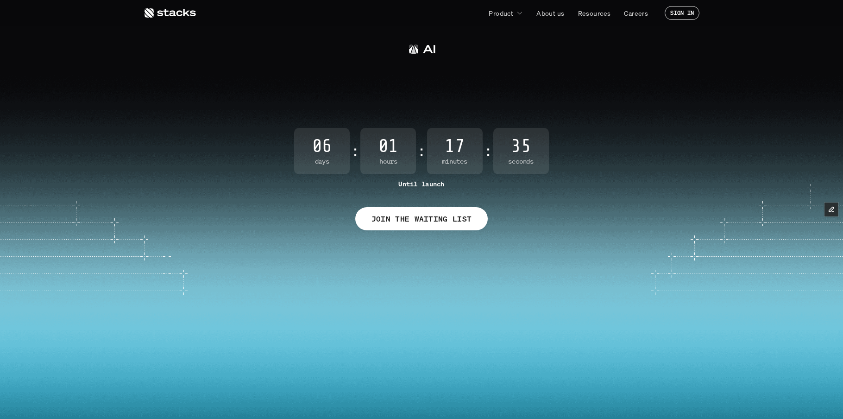 This screenshot has height=419, width=843. I want to click on p: Careers, so click(636, 13).